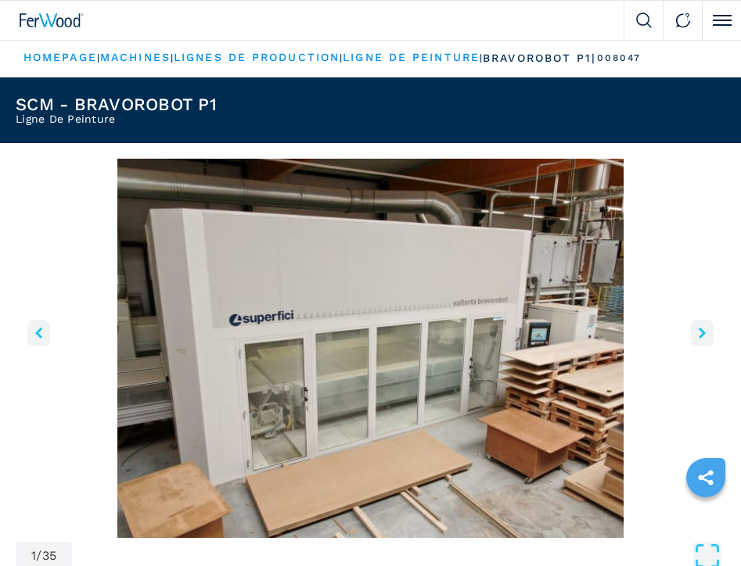  Describe the element at coordinates (116, 119) in the screenshot. I see `h2: Ligne De Peinture` at that location.